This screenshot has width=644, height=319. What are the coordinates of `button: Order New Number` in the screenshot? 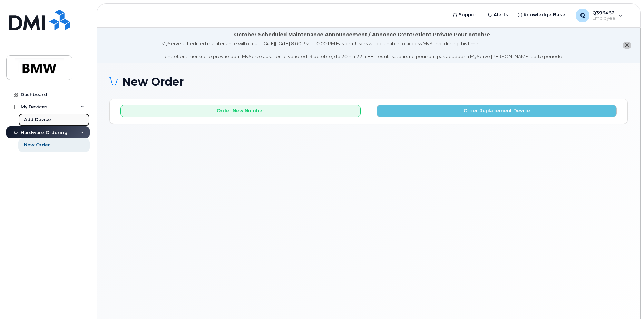 It's located at (241, 111).